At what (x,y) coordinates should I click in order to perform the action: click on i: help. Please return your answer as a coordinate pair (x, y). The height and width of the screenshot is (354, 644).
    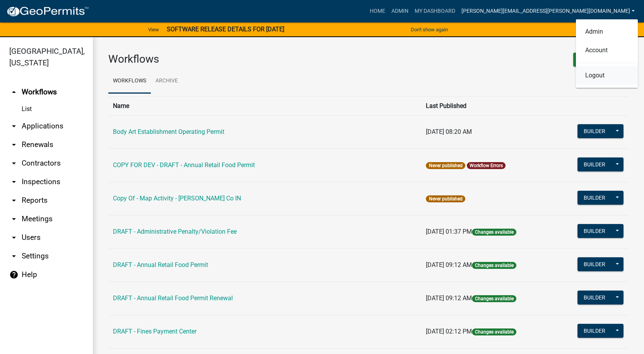
    Looking at the image, I should click on (14, 275).